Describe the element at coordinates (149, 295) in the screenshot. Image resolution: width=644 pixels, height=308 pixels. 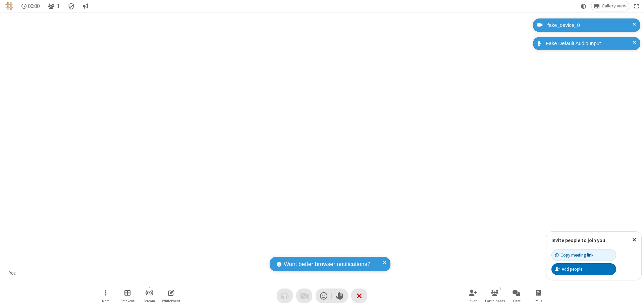
I see `button: Start streaming` at that location.